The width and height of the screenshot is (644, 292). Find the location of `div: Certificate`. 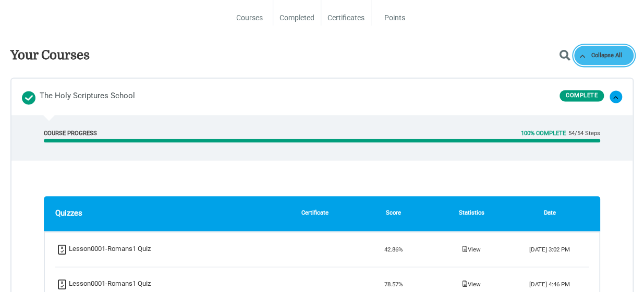

div: Certificate is located at coordinates (314, 213).